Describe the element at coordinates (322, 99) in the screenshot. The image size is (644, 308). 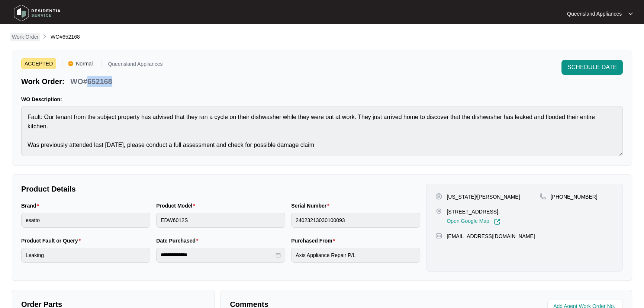
I see `p: WO Description:` at that location.